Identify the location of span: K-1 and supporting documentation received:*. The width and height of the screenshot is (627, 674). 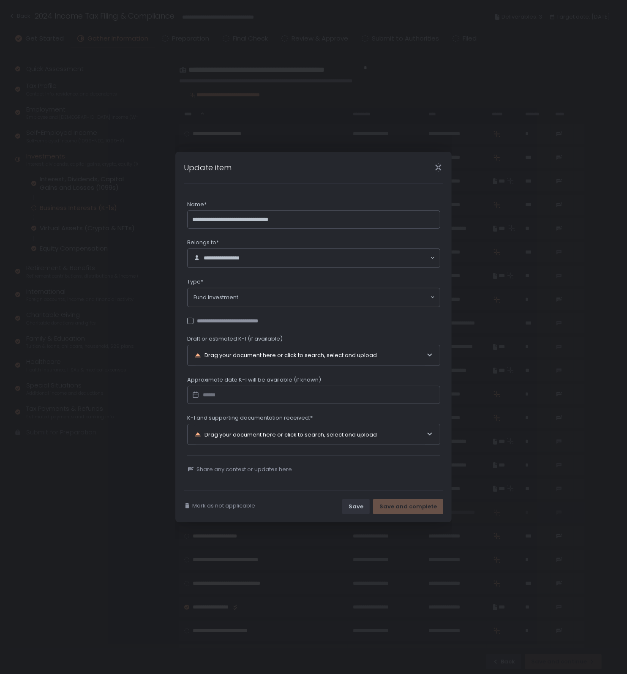
(250, 418).